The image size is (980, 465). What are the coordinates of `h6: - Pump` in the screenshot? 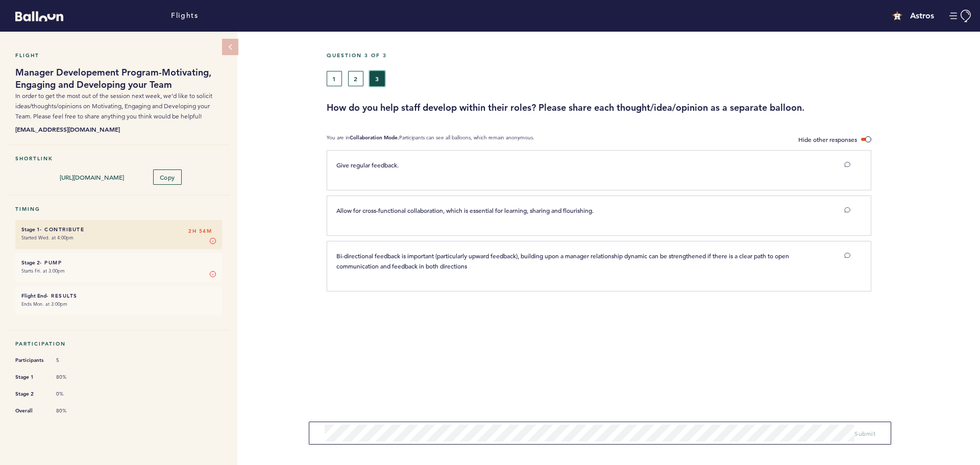 It's located at (118, 263).